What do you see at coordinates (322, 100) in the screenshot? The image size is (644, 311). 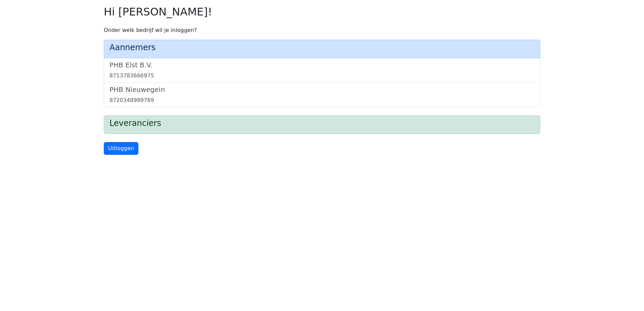 I see `div: 8720348989769` at bounding box center [322, 100].